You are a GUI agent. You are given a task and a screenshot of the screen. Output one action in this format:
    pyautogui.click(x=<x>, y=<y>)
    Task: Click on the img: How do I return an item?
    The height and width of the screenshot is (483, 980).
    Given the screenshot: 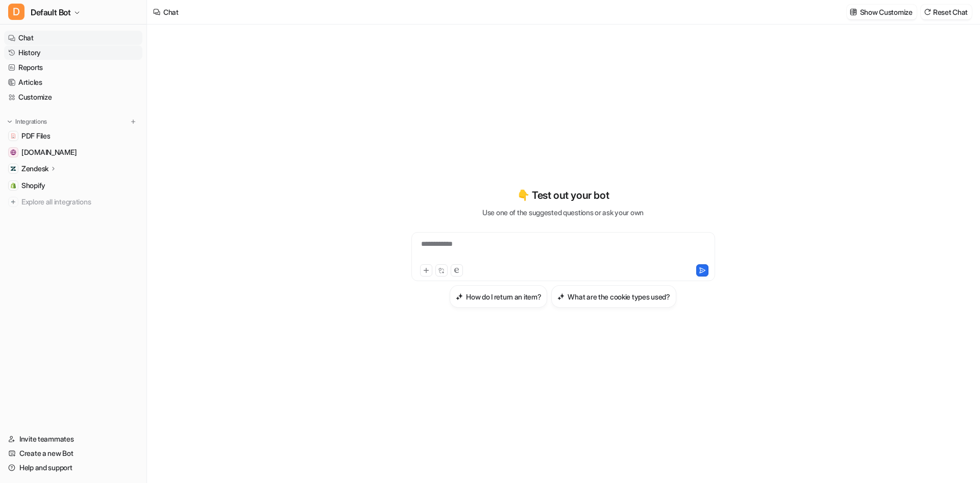 What is the action you would take?
    pyautogui.click(x=460, y=296)
    